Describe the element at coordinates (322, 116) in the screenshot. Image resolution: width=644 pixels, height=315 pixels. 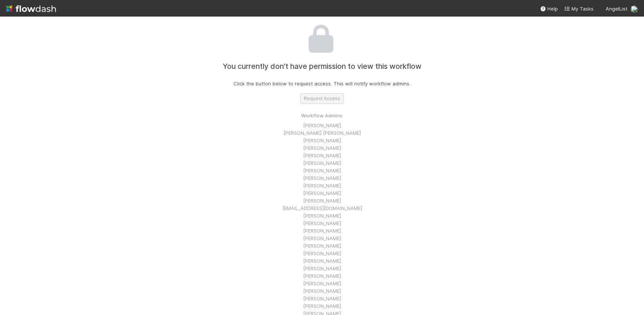
I see `h6: Workflow Admins:` at that location.